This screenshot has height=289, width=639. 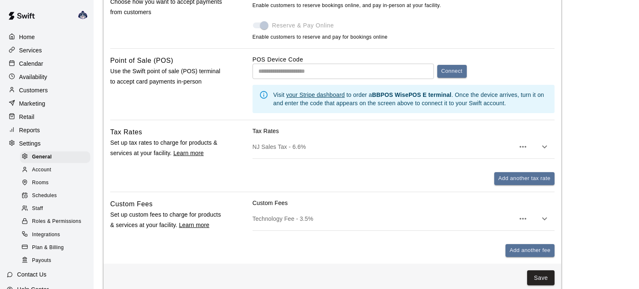 I want to click on div: Payouts, so click(x=55, y=261).